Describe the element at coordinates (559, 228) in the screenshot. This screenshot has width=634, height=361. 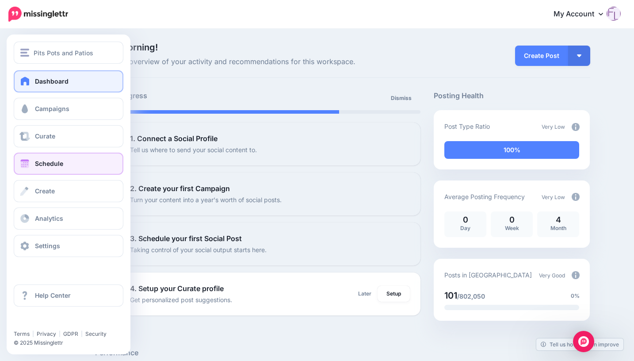
I see `span: Month` at that location.